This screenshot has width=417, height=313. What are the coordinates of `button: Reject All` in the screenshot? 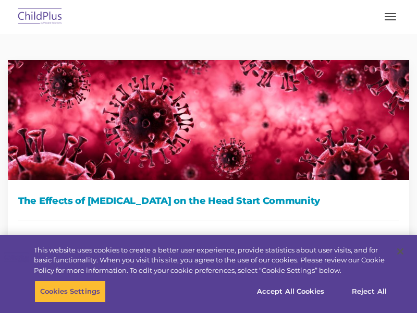 It's located at (369, 291).